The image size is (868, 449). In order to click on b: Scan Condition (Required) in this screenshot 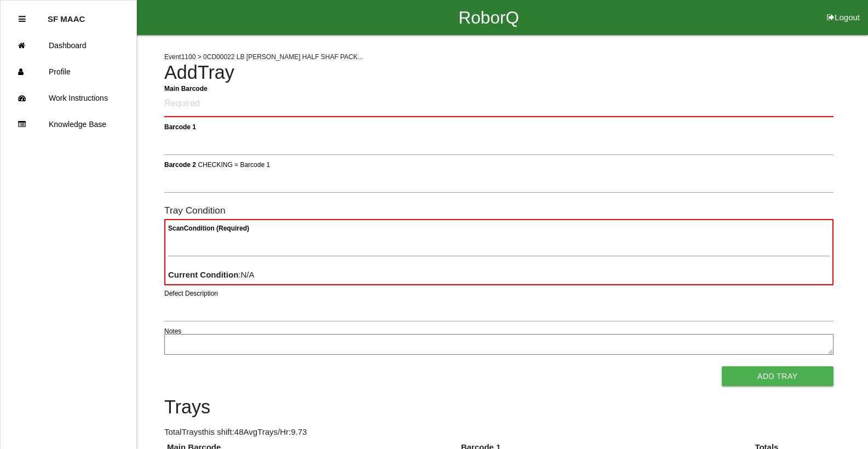, I will do `click(209, 228)`.